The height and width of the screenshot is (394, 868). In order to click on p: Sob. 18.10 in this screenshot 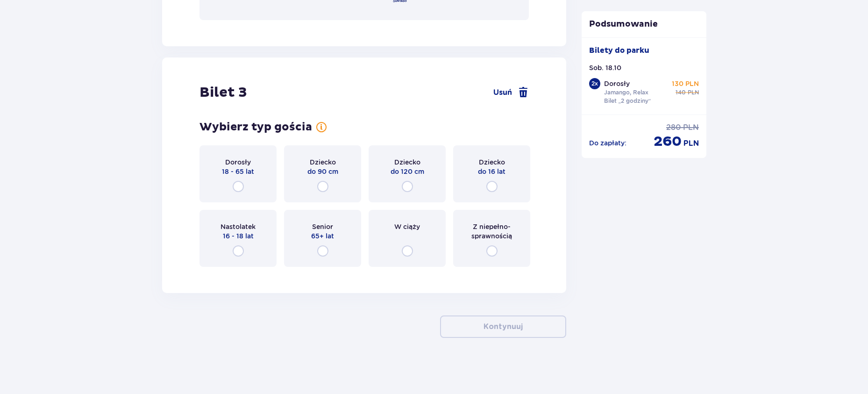, I will do `click(604, 68)`.